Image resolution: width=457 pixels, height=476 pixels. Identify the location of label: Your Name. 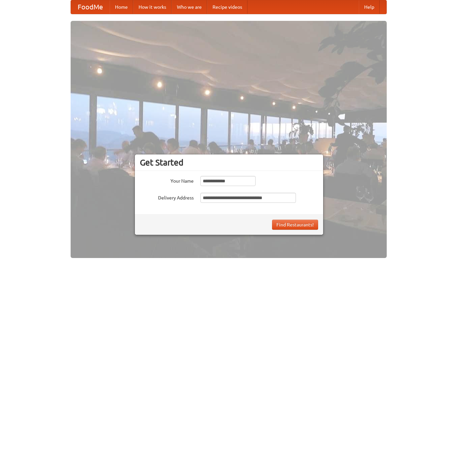
(167, 180).